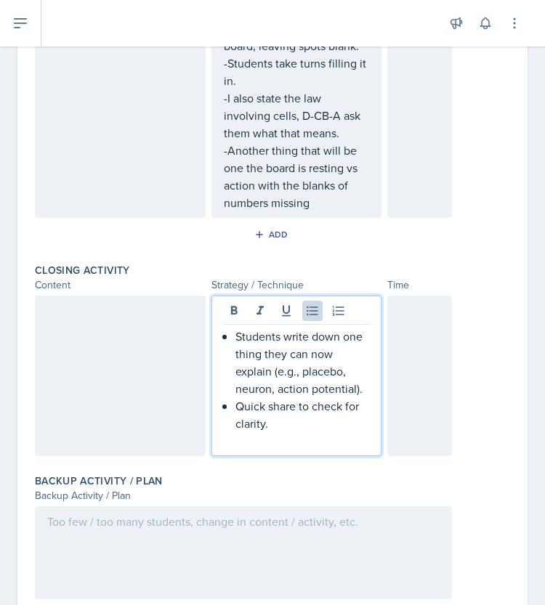  I want to click on button: Add, so click(272, 235).